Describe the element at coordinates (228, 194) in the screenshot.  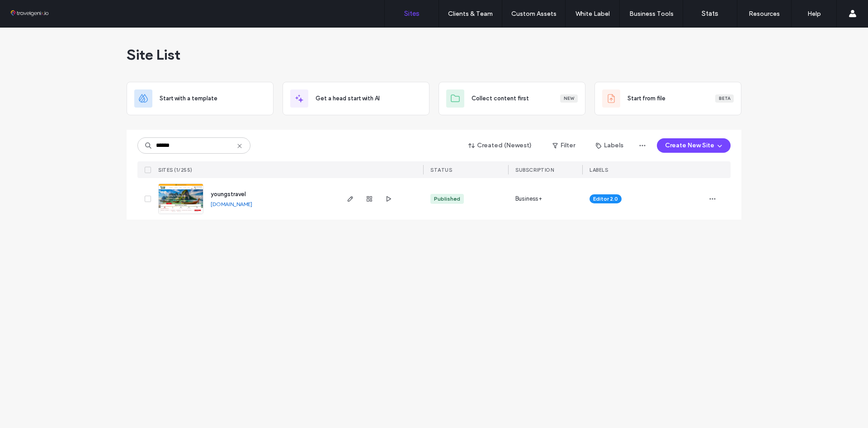
I see `span: youngstravel` at that location.